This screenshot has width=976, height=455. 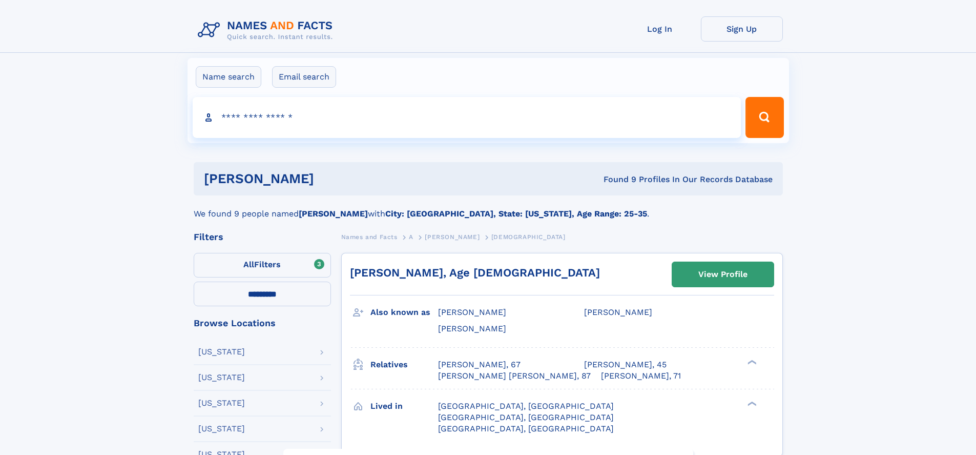 What do you see at coordinates (488, 208) in the screenshot?
I see `div: We found 9 people named with .` at bounding box center [488, 208].